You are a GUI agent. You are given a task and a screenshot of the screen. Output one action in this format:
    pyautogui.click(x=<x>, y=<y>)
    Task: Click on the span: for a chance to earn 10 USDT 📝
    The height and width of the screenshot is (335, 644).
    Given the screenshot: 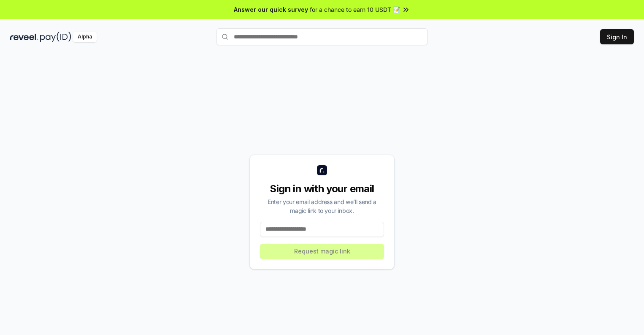 What is the action you would take?
    pyautogui.click(x=355, y=9)
    